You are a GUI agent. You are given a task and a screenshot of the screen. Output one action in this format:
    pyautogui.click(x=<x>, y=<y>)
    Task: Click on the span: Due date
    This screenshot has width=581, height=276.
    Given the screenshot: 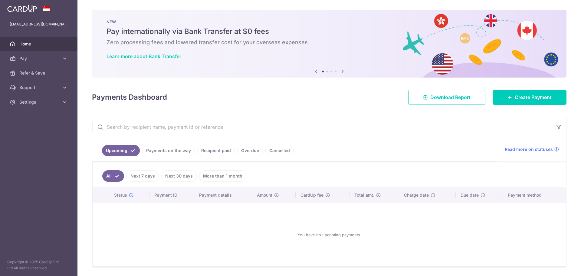 What is the action you would take?
    pyautogui.click(x=470, y=195)
    